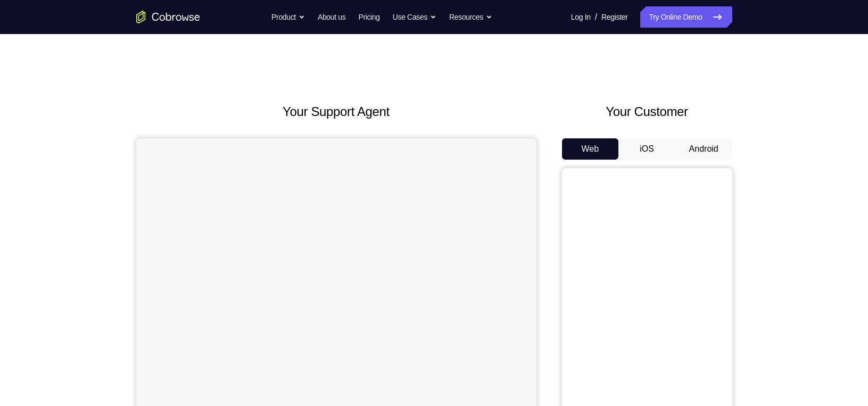 The width and height of the screenshot is (868, 406). What do you see at coordinates (470, 17) in the screenshot?
I see `button: Resources` at bounding box center [470, 17].